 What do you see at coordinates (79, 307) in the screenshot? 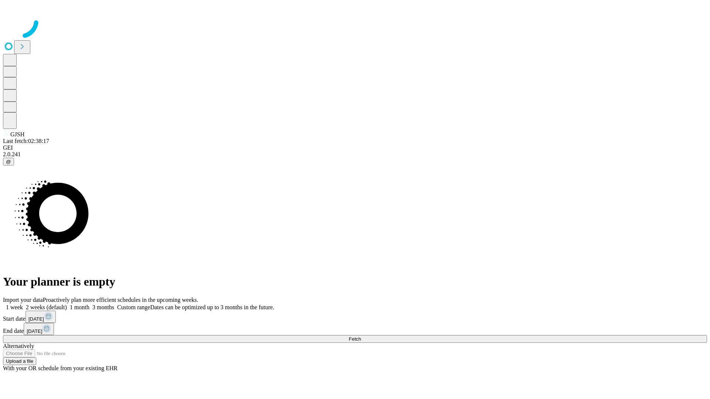
I see `span: 1 month` at bounding box center [79, 307].